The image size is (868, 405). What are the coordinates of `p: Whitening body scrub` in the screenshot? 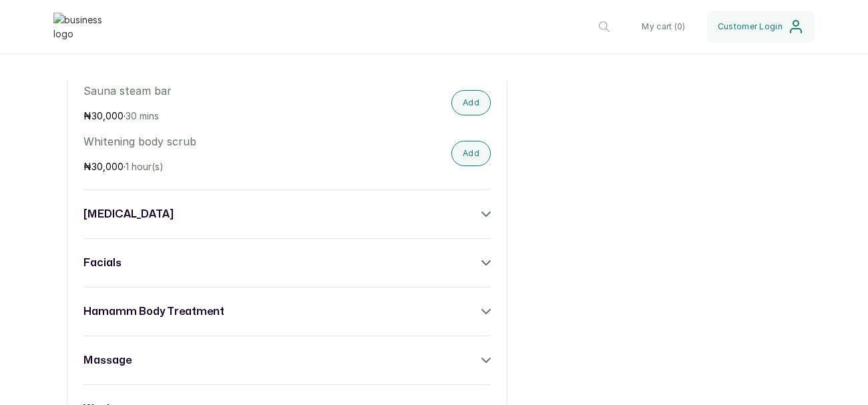 It's located at (226, 142).